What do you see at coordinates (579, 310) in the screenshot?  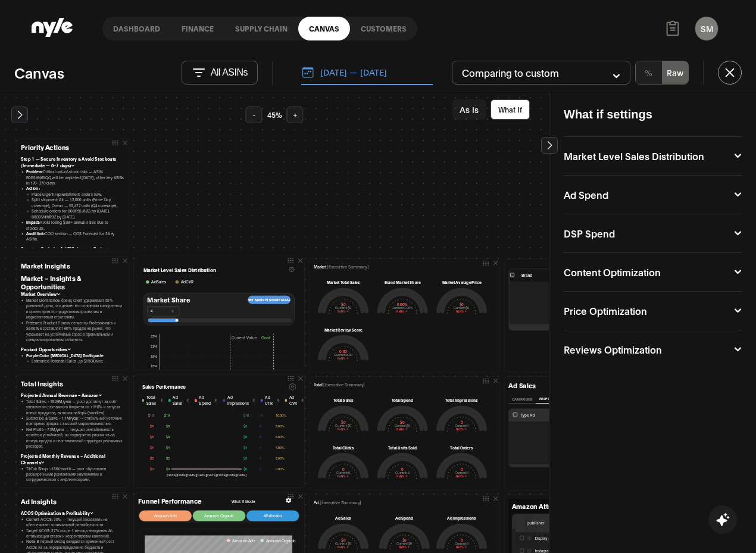 I see `div: No data` at bounding box center [579, 310].